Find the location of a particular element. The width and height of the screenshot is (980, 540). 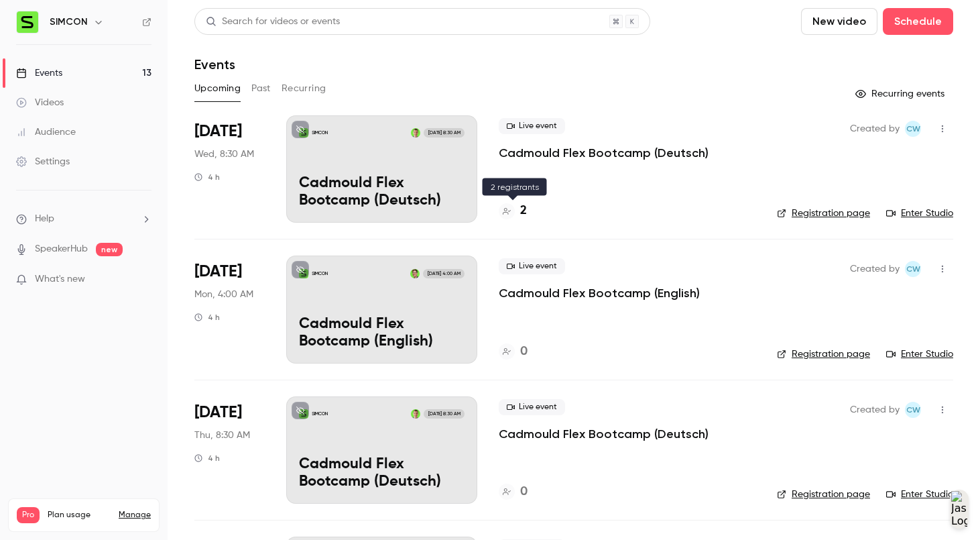

img: Moritz Conrad is located at coordinates (415, 273).